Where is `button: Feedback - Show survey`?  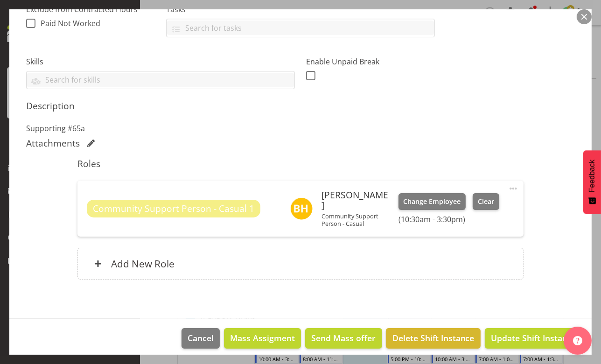
button: Feedback - Show survey is located at coordinates (592, 182).